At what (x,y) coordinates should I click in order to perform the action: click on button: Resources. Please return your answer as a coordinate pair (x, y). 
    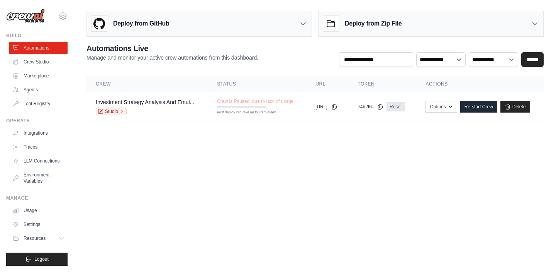
    Looking at the image, I should click on (38, 238).